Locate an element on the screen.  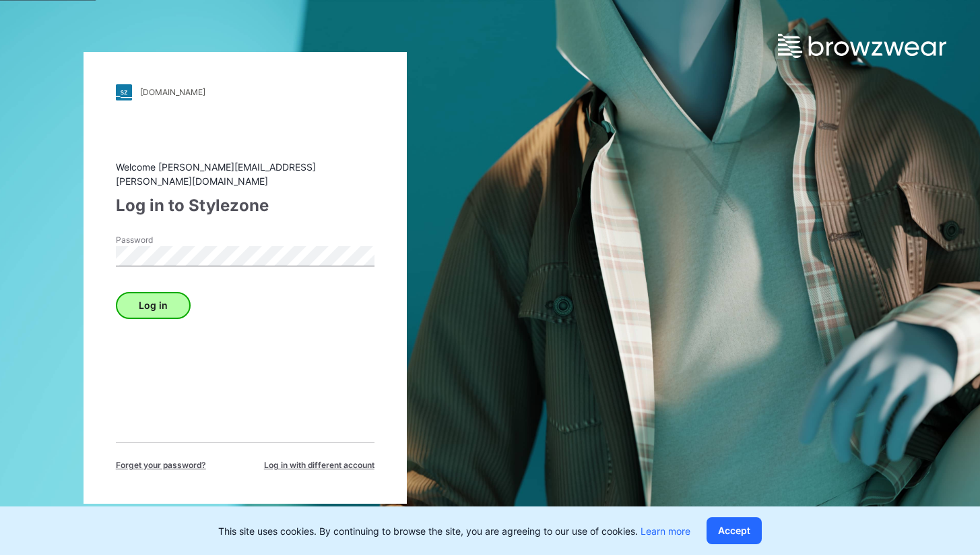
span: Log in with different account is located at coordinates (319, 465).